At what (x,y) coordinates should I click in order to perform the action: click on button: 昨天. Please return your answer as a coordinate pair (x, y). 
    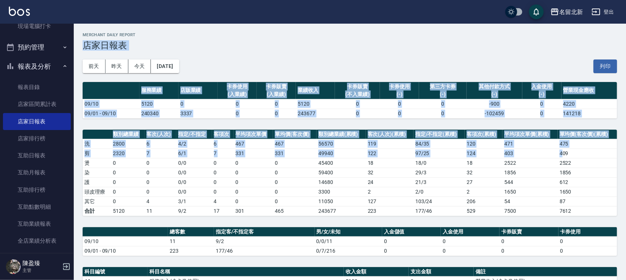
    Looking at the image, I should click on (117, 66).